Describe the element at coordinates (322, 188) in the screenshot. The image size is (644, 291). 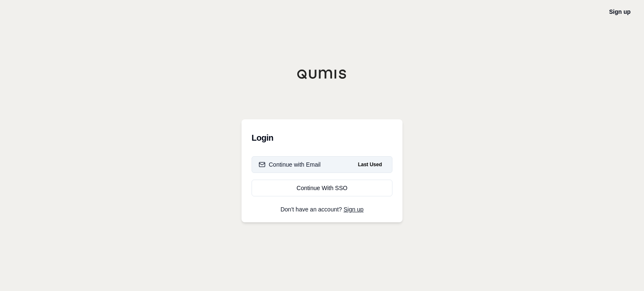
I see `a: Continue With SSO` at that location.